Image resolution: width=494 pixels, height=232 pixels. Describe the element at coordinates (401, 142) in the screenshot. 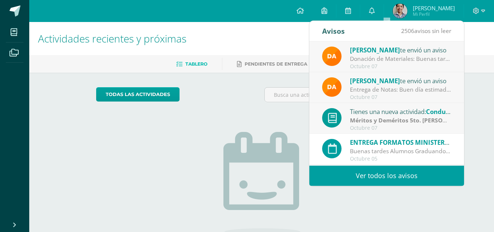

I see `div: para el día` at that location.